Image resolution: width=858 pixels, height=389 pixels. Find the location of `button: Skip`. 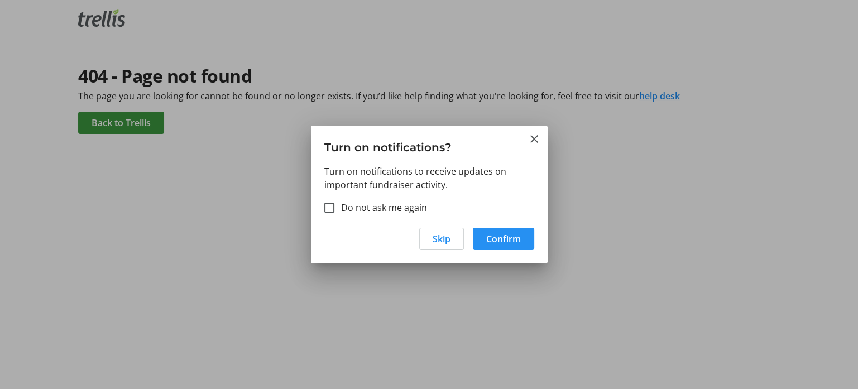

button: Skip is located at coordinates (441, 239).